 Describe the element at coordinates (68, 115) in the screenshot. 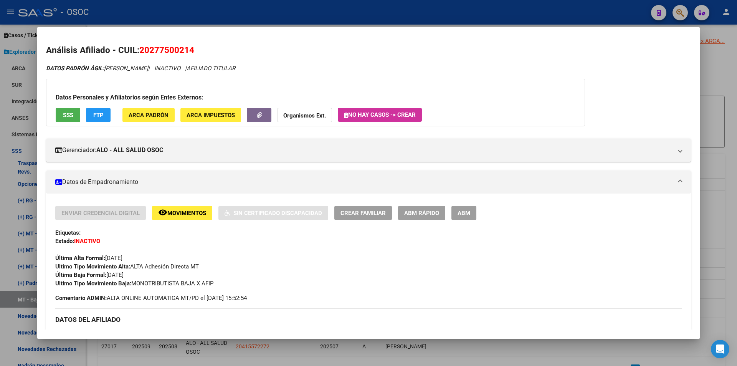

I see `span: SSS` at that location.